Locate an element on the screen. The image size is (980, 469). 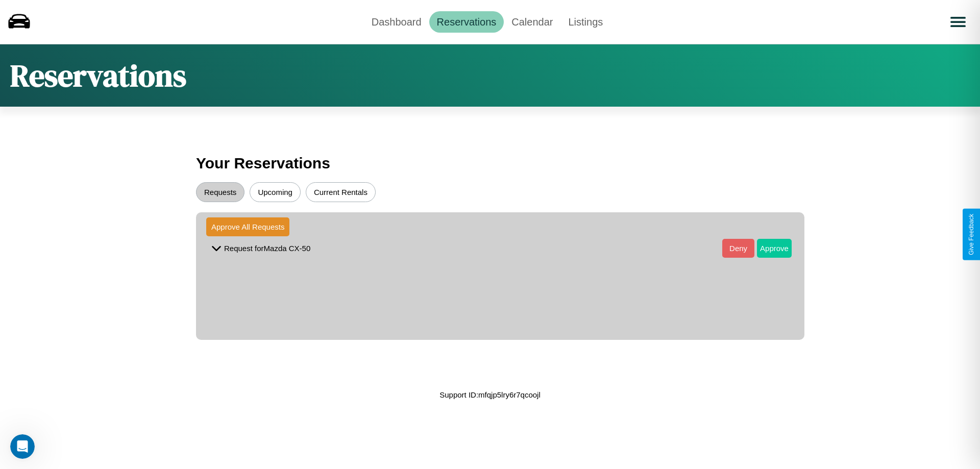
a: Listings is located at coordinates (586, 22).